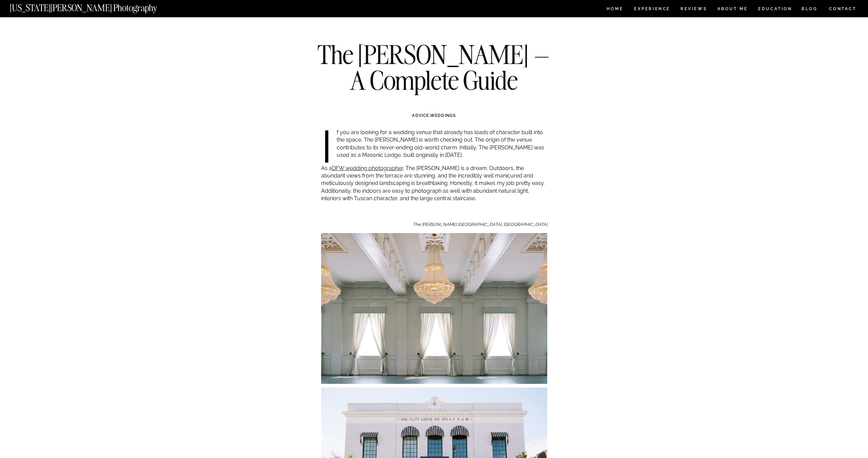 The height and width of the screenshot is (458, 868). I want to click on nav: Experience, so click(652, 9).